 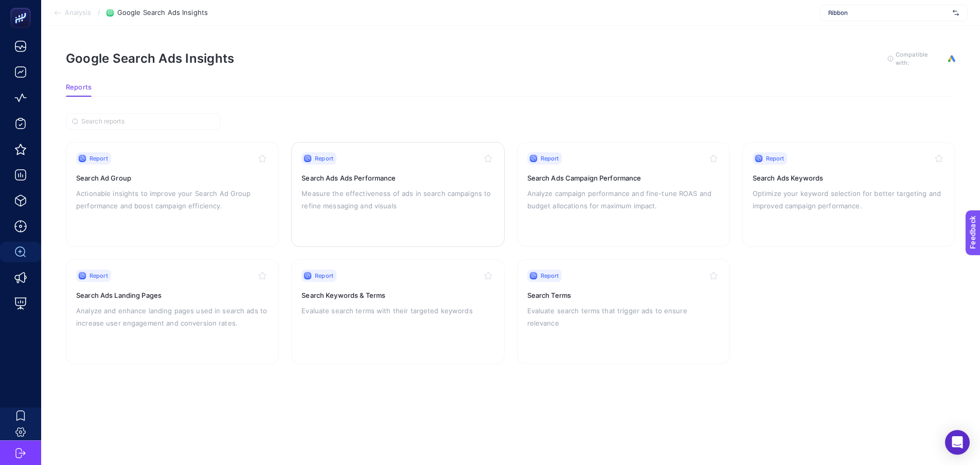 What do you see at coordinates (162, 13) in the screenshot?
I see `span: Google Search Ads Insights` at bounding box center [162, 13].